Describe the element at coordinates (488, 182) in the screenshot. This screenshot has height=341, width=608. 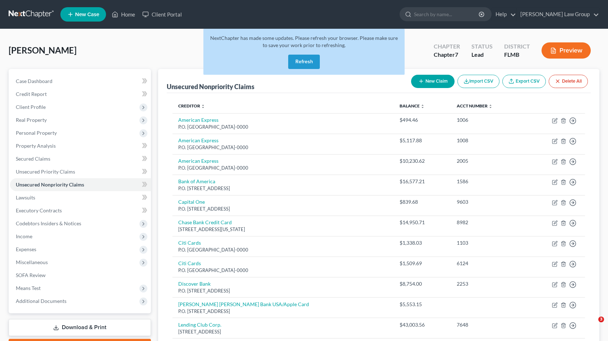
I see `div: 1586` at that location.